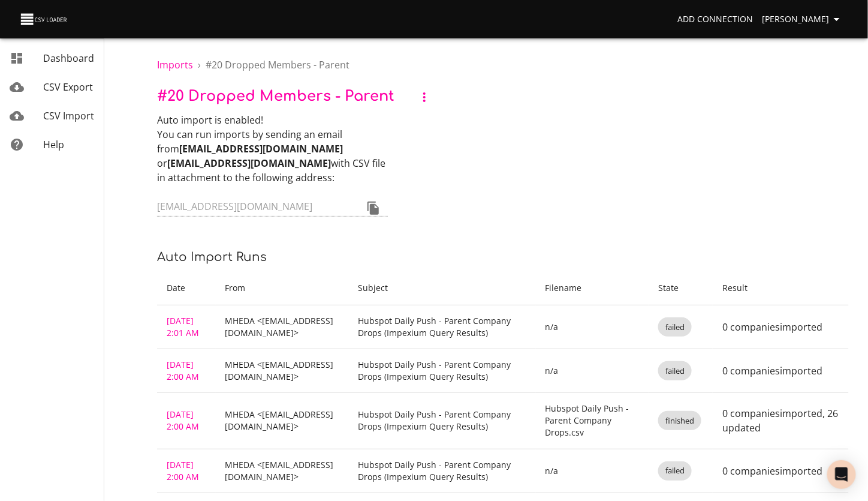  What do you see at coordinates (592, 420) in the screenshot?
I see `td: Hubspot Daily Push - Parent Company Drops.csv` at bounding box center [592, 420].